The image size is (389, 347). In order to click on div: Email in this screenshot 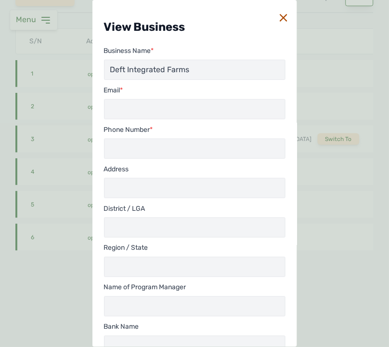, I will do `click(195, 91)`.